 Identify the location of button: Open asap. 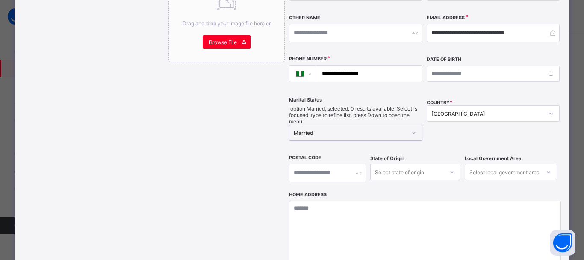
(563, 242).